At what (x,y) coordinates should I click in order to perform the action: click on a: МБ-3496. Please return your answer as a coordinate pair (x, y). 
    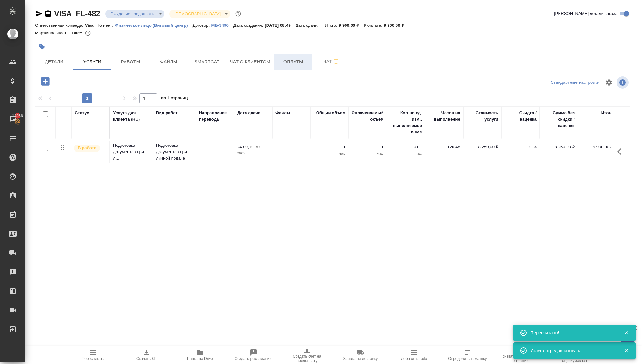
    Looking at the image, I should click on (222, 25).